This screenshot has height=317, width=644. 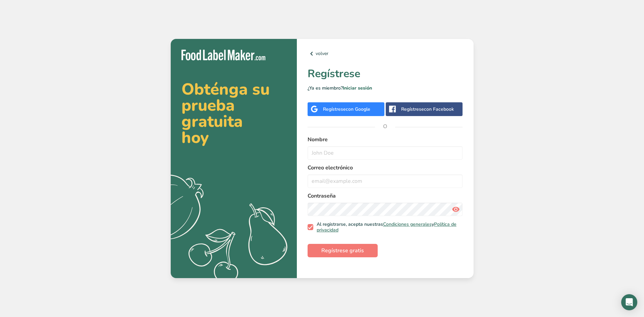 I want to click on h1: Regístrese, so click(x=385, y=74).